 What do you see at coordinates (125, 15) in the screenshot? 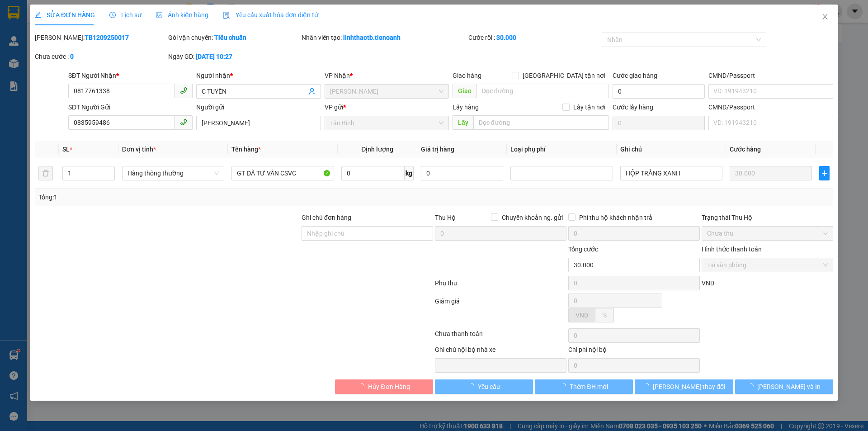
I see `span: Lịch sử` at bounding box center [125, 15].